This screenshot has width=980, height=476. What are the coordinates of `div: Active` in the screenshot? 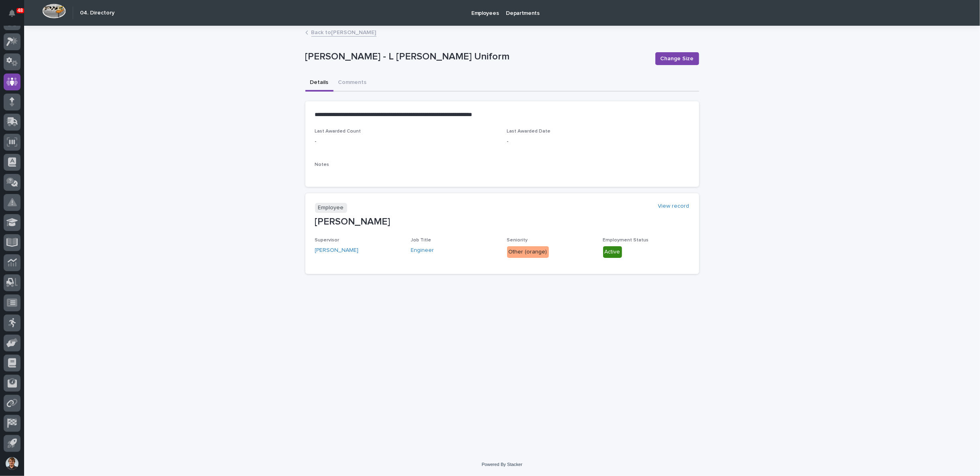 It's located at (612, 252).